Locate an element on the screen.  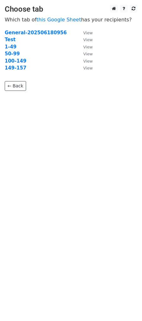
strong: 100-149 is located at coordinates (15, 61).